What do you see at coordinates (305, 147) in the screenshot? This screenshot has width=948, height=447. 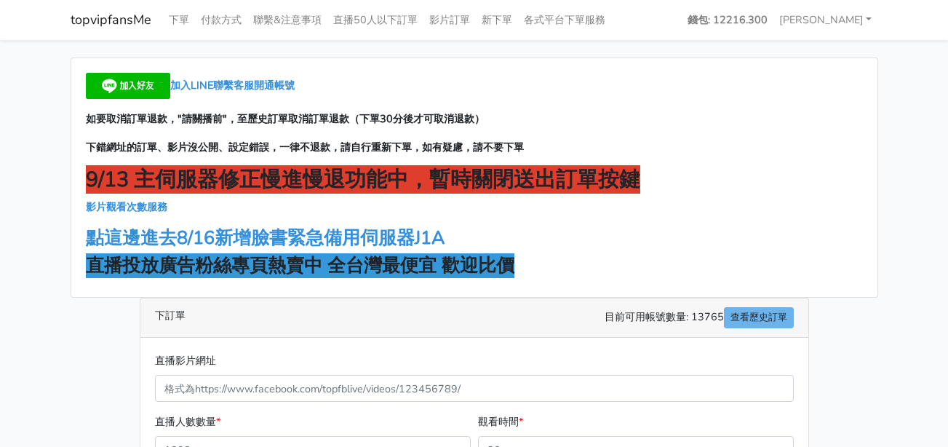 I see `strong: 下錯網址的訂單、影片沒公開、設定錯誤，一律不退款，請自行重新下單，如有疑慮，請不要下單` at bounding box center [305, 147].